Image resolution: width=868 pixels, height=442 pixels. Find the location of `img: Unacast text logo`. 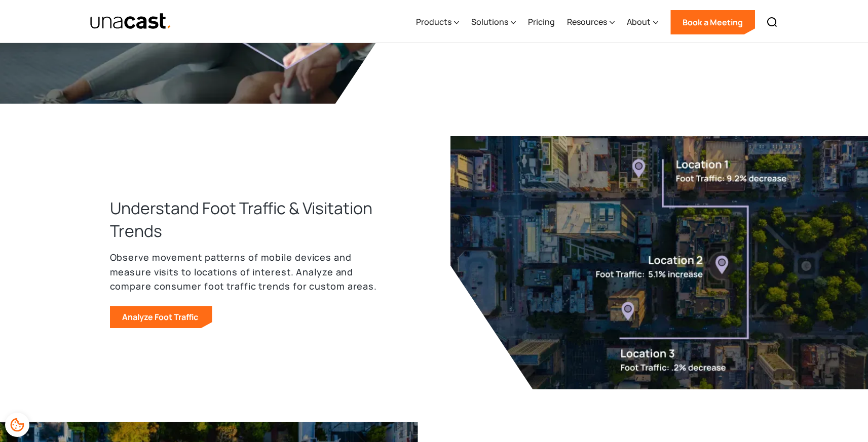

img: Unacast text logo is located at coordinates (131, 21).